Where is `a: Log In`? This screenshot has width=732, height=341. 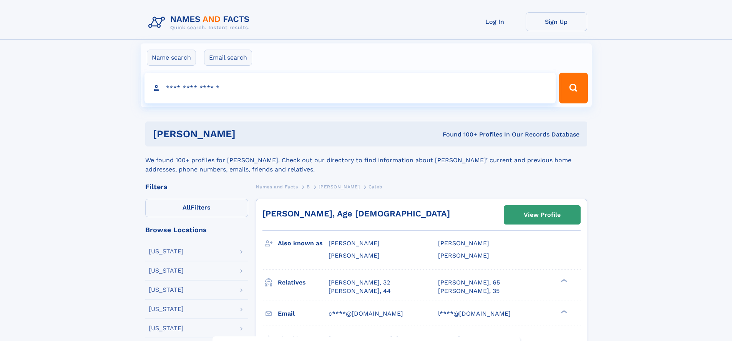
a: Log In is located at coordinates (495, 22).